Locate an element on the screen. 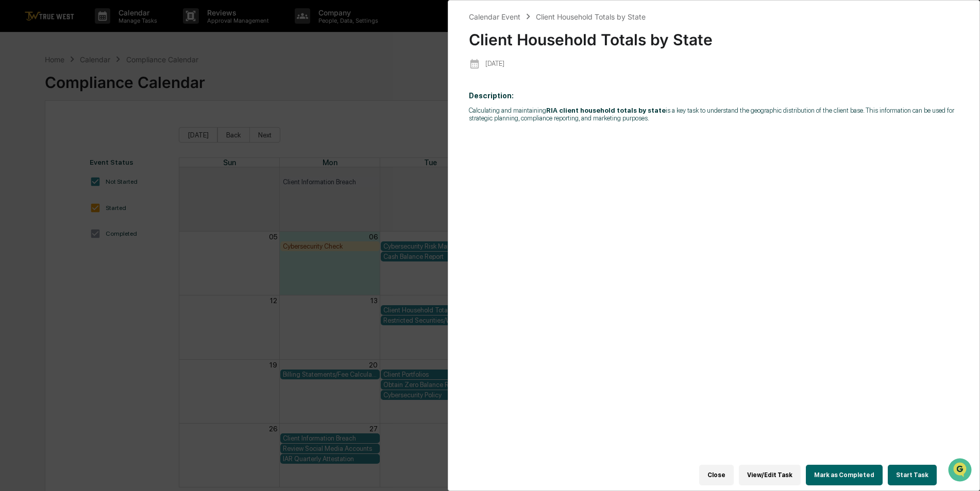  a: 🖐️Preclearance is located at coordinates (38, 135).